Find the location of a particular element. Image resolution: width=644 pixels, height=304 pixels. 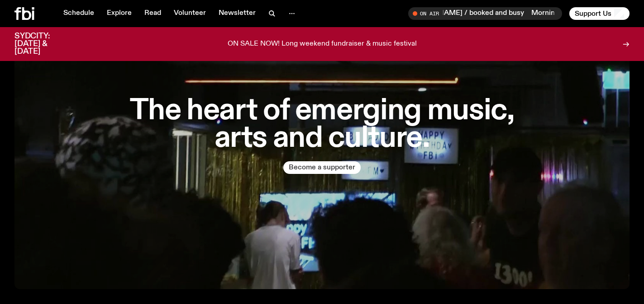

a: Explore is located at coordinates (119, 14).